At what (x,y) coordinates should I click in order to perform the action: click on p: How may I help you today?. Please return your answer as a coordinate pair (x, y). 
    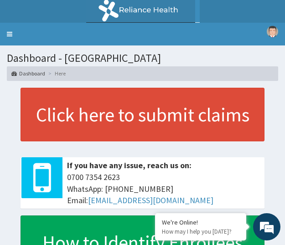
    Looking at the image, I should click on (200, 232).